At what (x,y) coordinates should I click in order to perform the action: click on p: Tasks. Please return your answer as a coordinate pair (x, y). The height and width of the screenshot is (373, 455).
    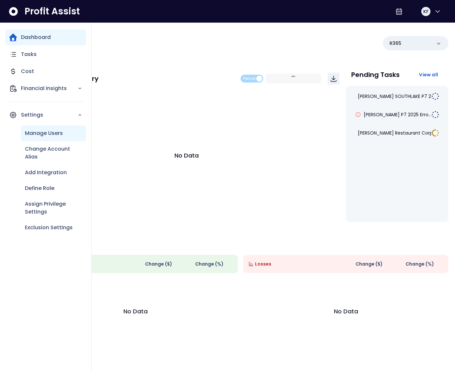
    Looking at the image, I should click on (29, 54).